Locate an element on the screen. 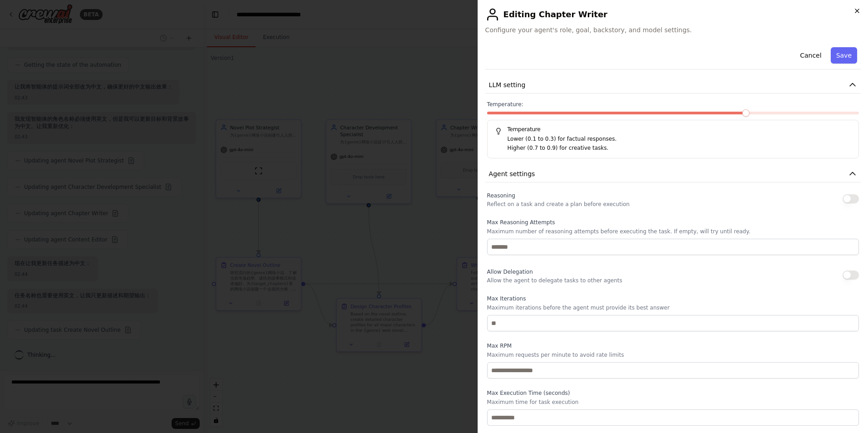  p: Higher (0.7 to 0.9) for creative tasks. is located at coordinates (680, 149).